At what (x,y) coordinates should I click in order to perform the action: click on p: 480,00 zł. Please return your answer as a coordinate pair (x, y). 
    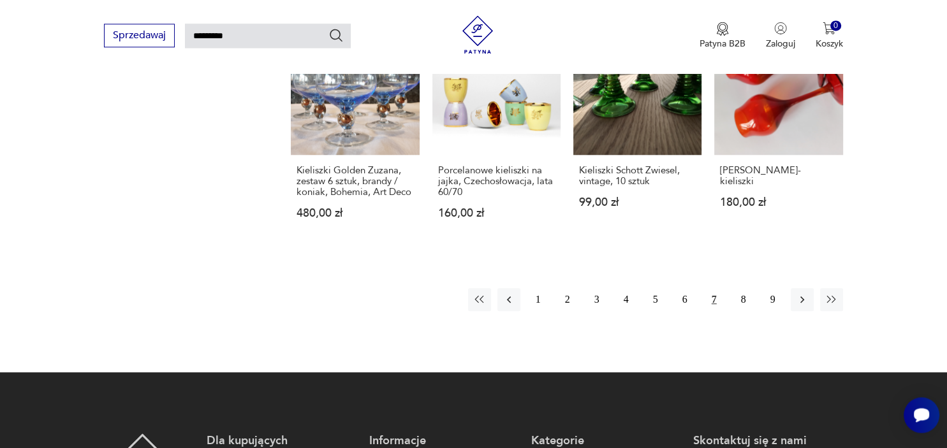
    Looking at the image, I should click on (354, 213).